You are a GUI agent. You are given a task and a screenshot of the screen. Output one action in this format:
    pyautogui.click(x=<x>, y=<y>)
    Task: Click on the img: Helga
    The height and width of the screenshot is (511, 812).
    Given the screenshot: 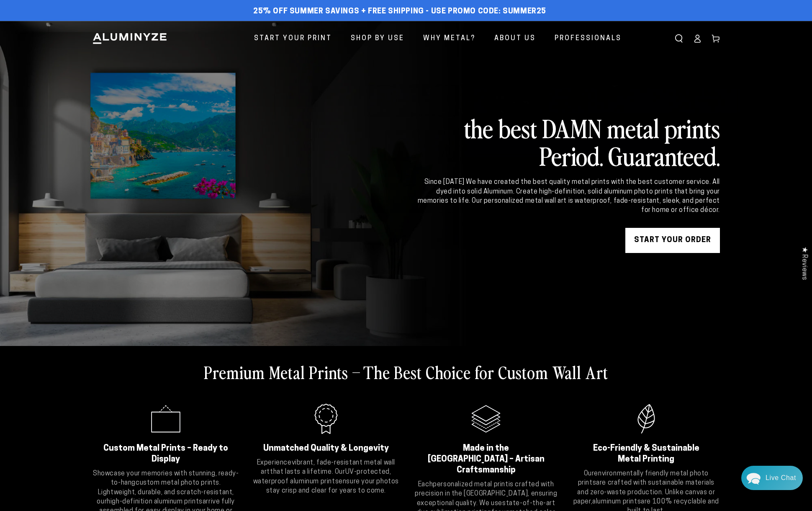 What is the action you would take?
    pyautogui.click(x=107, y=24)
    